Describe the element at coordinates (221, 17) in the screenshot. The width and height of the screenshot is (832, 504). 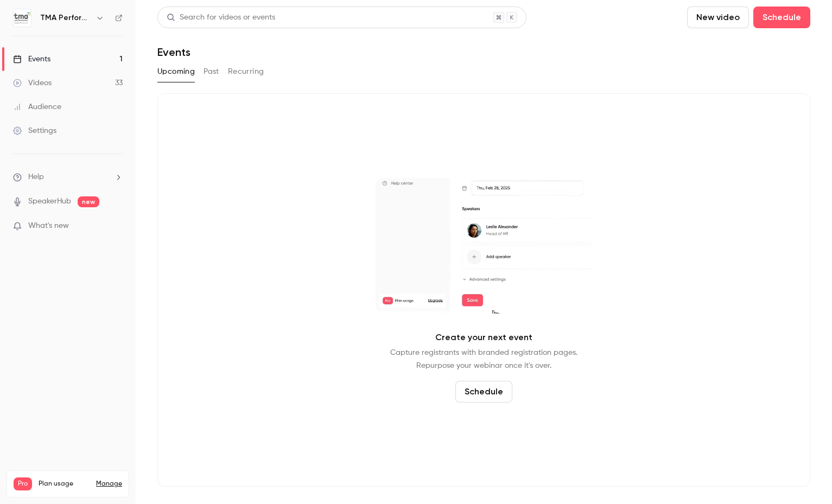
I see `div: Search for videos or events` at that location.